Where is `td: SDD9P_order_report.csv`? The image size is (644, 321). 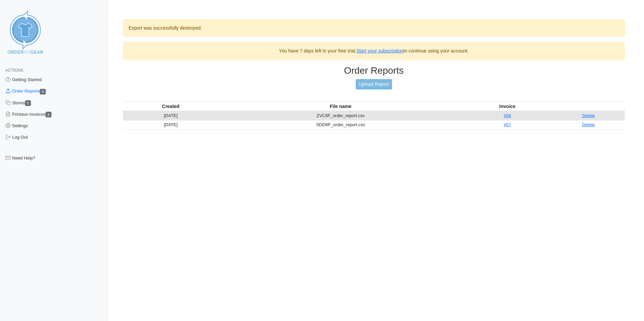 td: SDD9P_order_report.csv is located at coordinates (341, 125).